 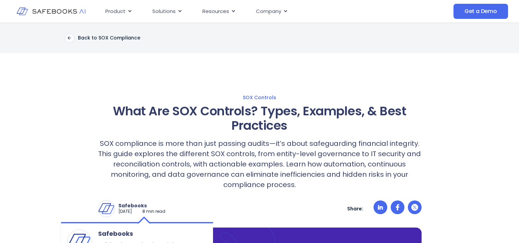 I want to click on p: Back to SOX Compliance, so click(x=109, y=38).